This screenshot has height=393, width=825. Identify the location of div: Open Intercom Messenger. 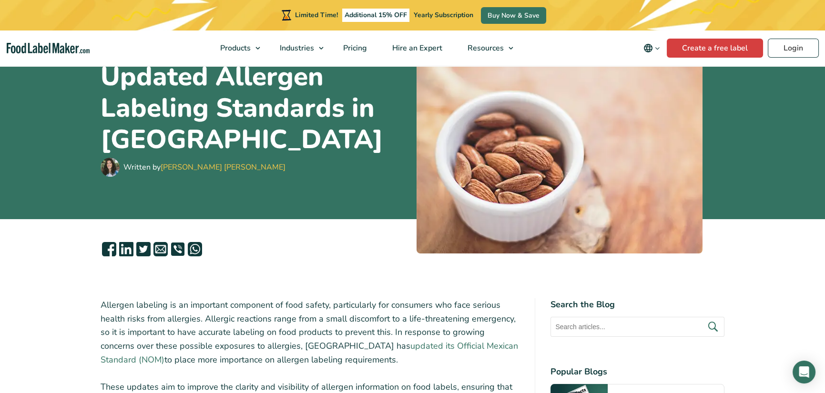
(804, 372).